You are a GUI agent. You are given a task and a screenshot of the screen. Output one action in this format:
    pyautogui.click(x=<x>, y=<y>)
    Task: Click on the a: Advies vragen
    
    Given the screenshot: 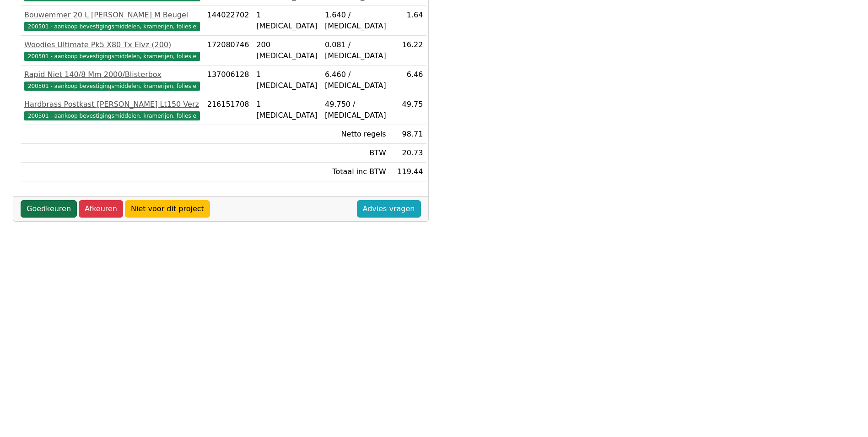 What is the action you would take?
    pyautogui.click(x=389, y=209)
    